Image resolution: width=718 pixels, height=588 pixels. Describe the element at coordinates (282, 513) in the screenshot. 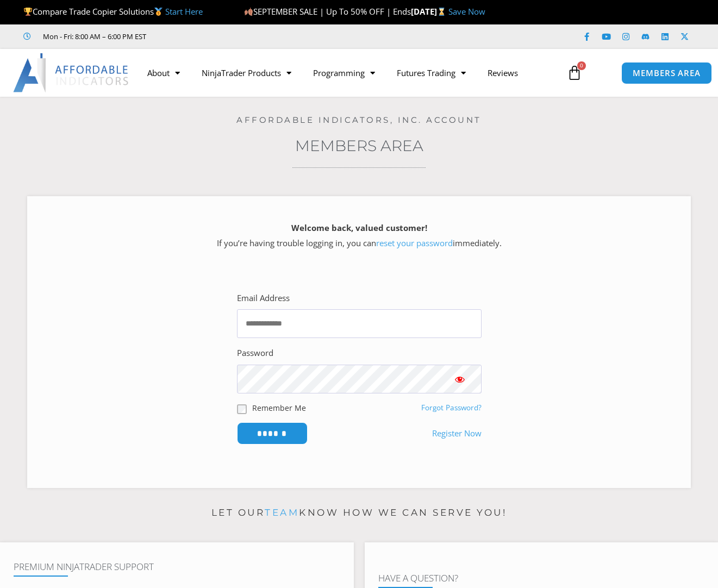

I see `a: team` at that location.